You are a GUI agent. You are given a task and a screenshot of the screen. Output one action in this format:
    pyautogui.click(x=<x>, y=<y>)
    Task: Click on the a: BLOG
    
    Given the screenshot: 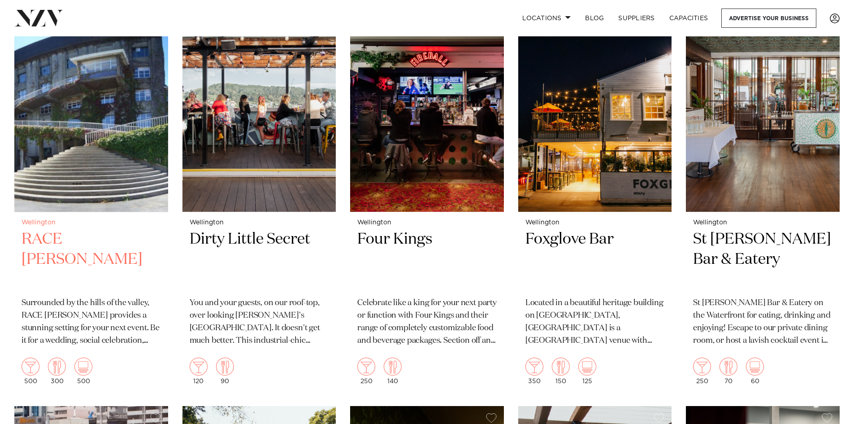 What is the action you would take?
    pyautogui.click(x=595, y=18)
    